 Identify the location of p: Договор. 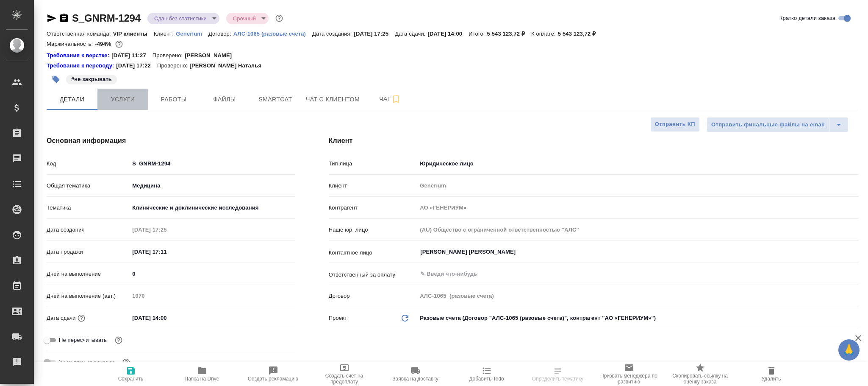
(373, 296).